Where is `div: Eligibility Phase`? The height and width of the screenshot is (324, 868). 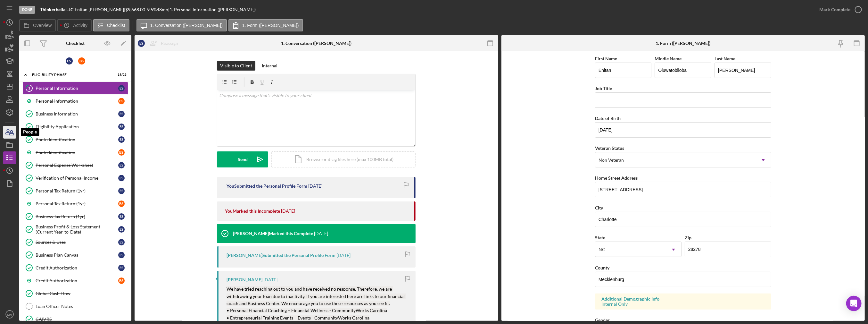 div: Eligibility Phase is located at coordinates (71, 75).